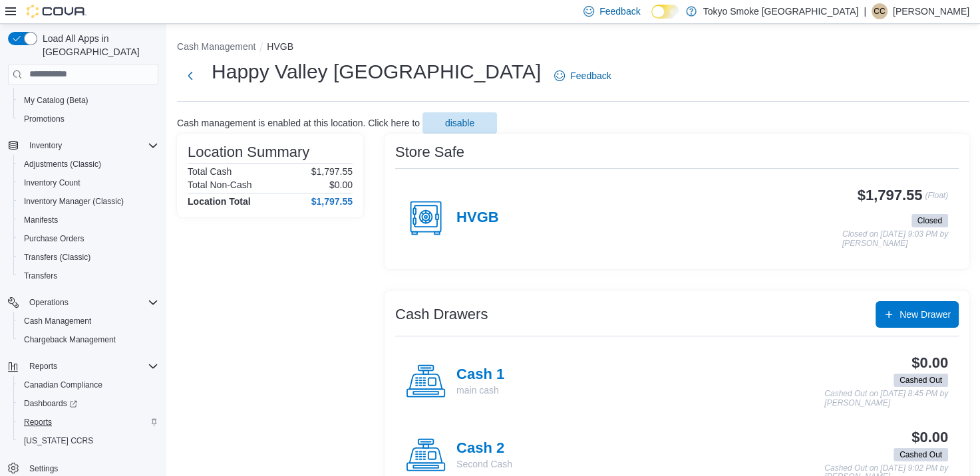 Image resolution: width=980 pixels, height=476 pixels. What do you see at coordinates (890, 196) in the screenshot?
I see `h3: $1,797.55` at bounding box center [890, 196].